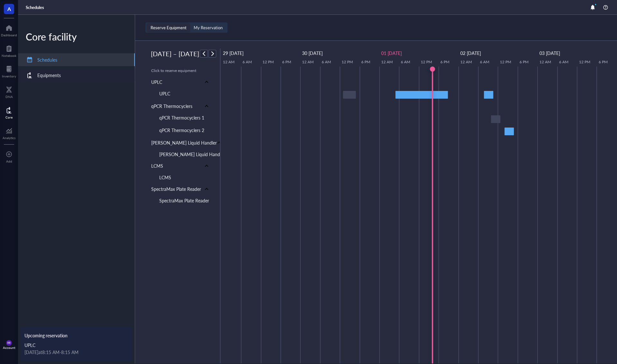 Image resolution: width=617 pixels, height=364 pixels. What do you see at coordinates (9, 51) in the screenshot?
I see `a: Notebook` at bounding box center [9, 51].